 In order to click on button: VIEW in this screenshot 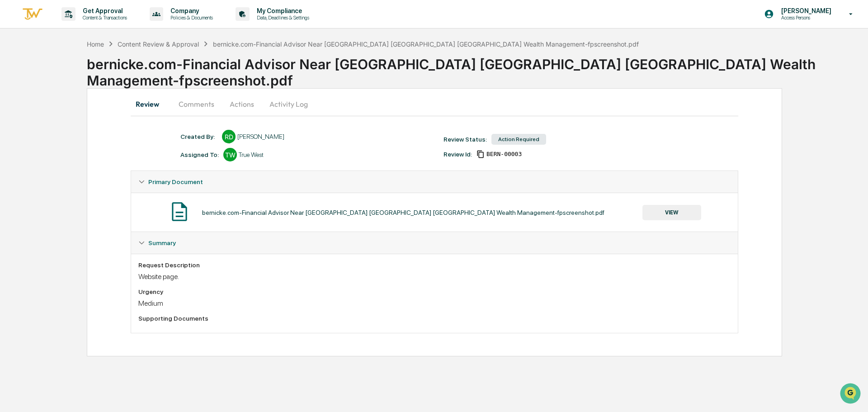, I will do `click(672, 213)`.